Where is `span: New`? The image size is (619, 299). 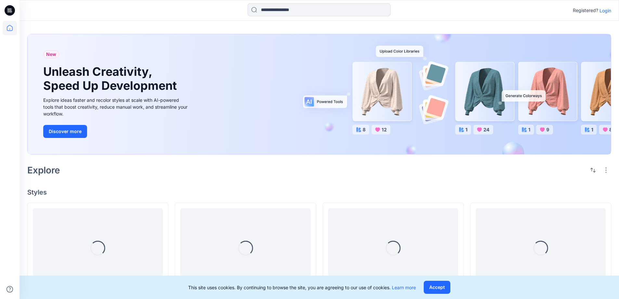
span: New is located at coordinates (51, 54).